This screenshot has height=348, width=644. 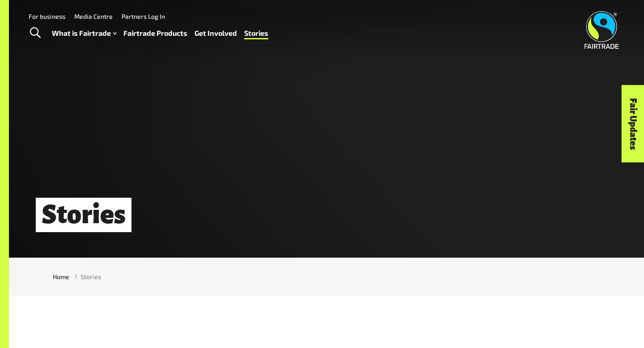 What do you see at coordinates (216, 33) in the screenshot?
I see `a: Get Involved` at bounding box center [216, 33].